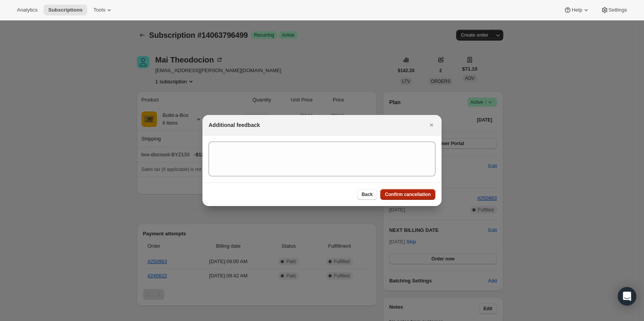  Describe the element at coordinates (614, 10) in the screenshot. I see `button: Settings` at that location.